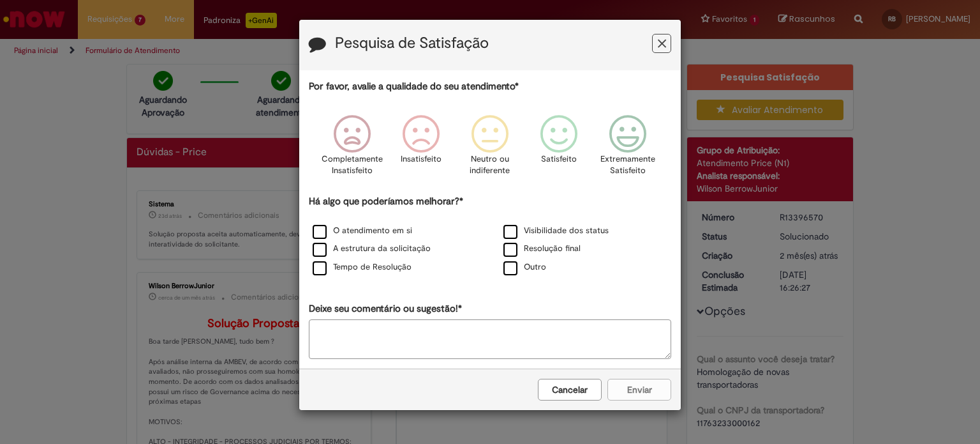 The height and width of the screenshot is (444, 980). What do you see at coordinates (412, 43) in the screenshot?
I see `label: Pesquisa de Satisfação` at bounding box center [412, 43].